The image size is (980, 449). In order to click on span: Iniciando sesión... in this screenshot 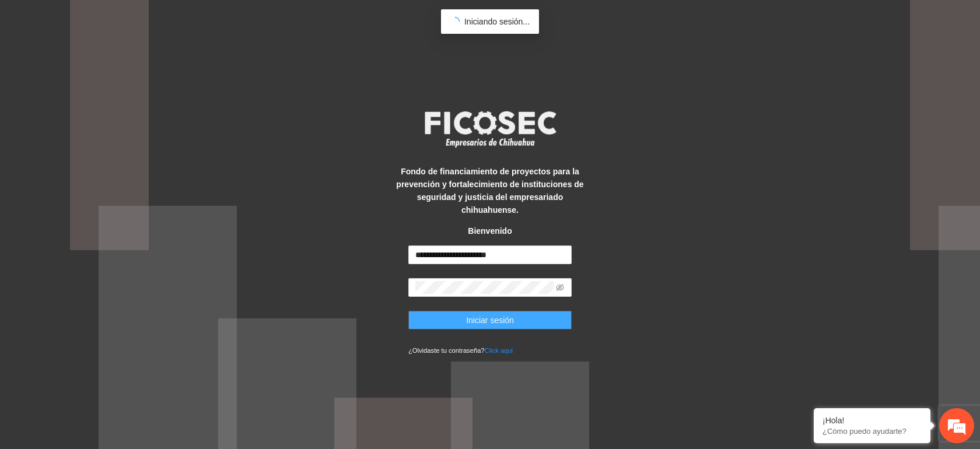, I will do `click(497, 22)`.